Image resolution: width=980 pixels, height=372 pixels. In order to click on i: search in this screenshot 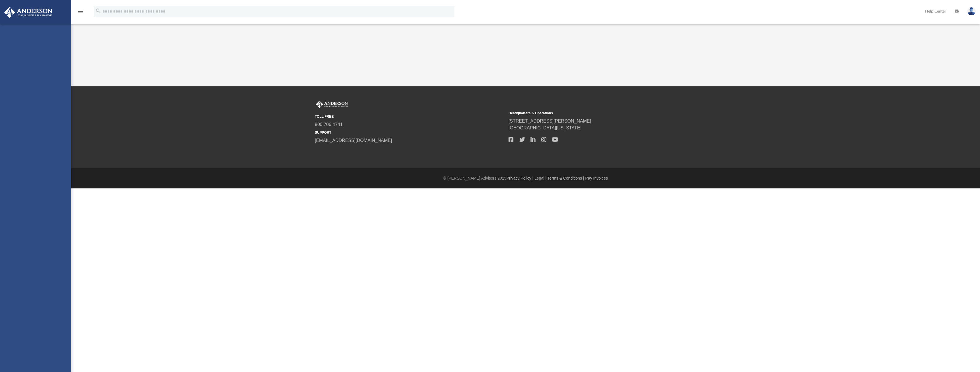, I will do `click(98, 11)`.